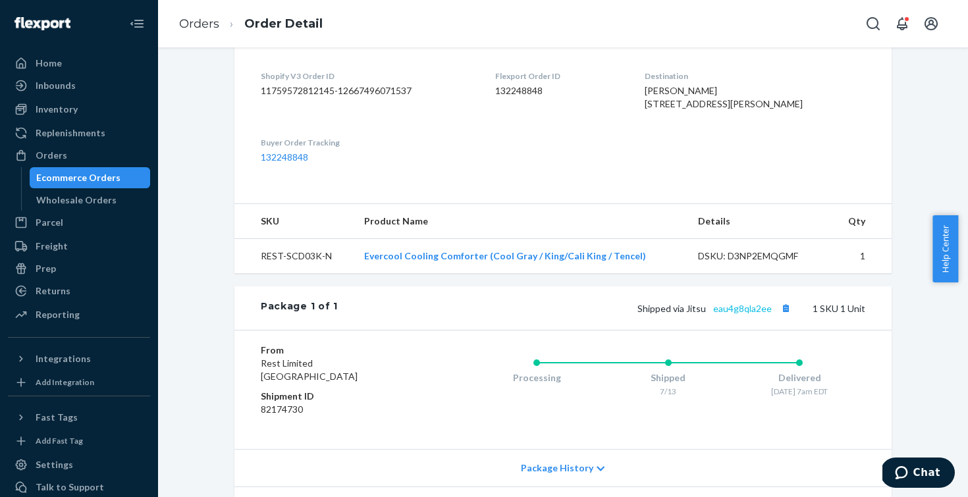 The height and width of the screenshot is (497, 968). What do you see at coordinates (742, 308) in the screenshot?
I see `a: eau4g8qla2ee` at bounding box center [742, 308].